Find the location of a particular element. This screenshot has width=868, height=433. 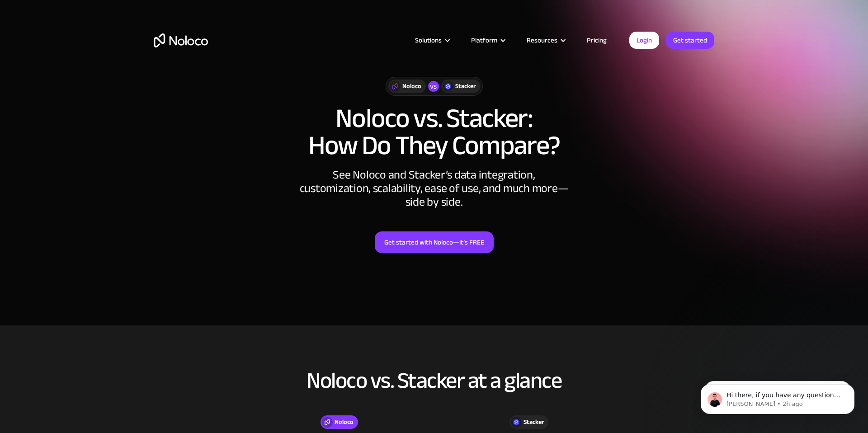

a: Get started with Noloco—it’s FREE is located at coordinates (434, 242).